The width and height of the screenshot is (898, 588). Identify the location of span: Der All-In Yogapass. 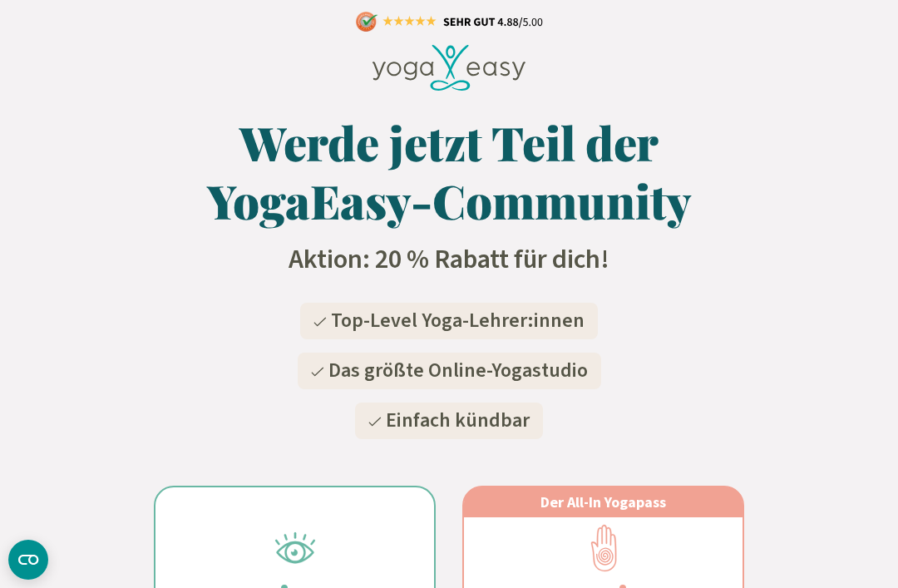
(603, 501).